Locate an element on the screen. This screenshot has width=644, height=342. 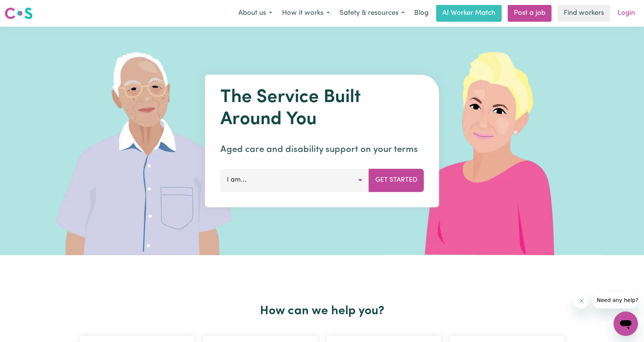
a: Find workers is located at coordinates (584, 13).